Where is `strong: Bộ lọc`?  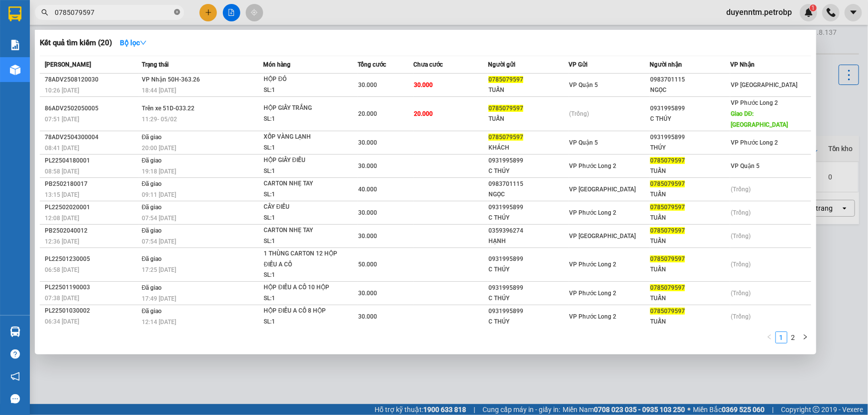
strong: Bộ lọc is located at coordinates (134, 43).